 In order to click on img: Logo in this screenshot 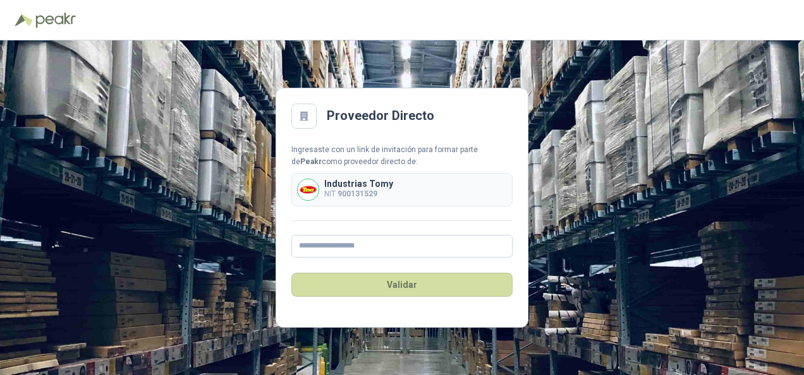, I will do `click(24, 20)`.